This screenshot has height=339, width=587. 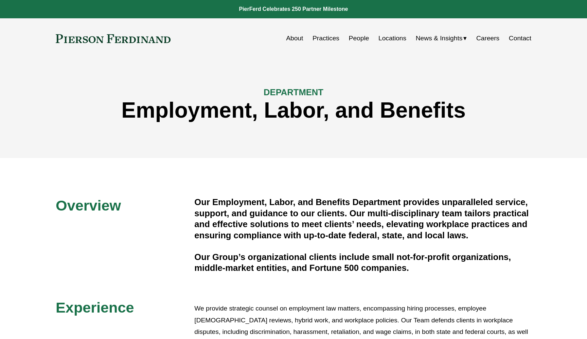 What do you see at coordinates (293, 110) in the screenshot?
I see `h1: Employment, Labor, and Benefits` at bounding box center [293, 110].